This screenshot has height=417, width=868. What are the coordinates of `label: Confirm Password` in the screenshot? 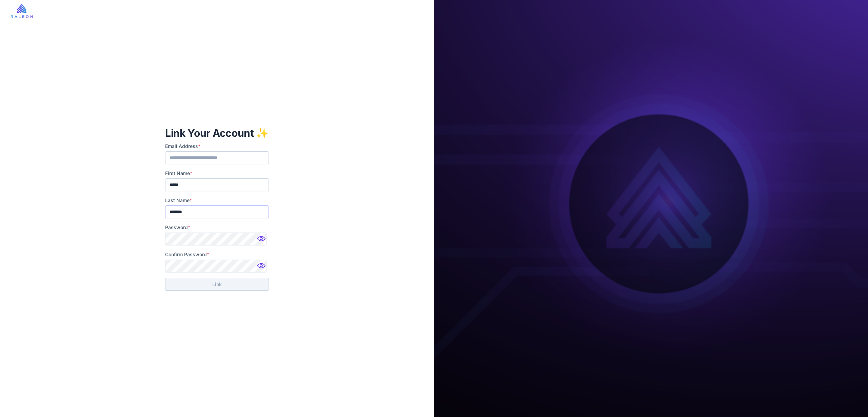 It's located at (217, 255).